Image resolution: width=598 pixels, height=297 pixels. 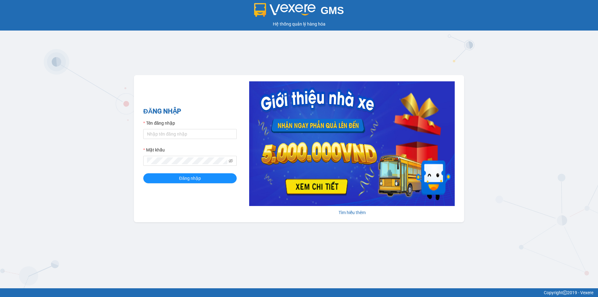 What do you see at coordinates (190, 111) in the screenshot?
I see `h2: ĐĂNG NHẬP` at bounding box center [190, 111].